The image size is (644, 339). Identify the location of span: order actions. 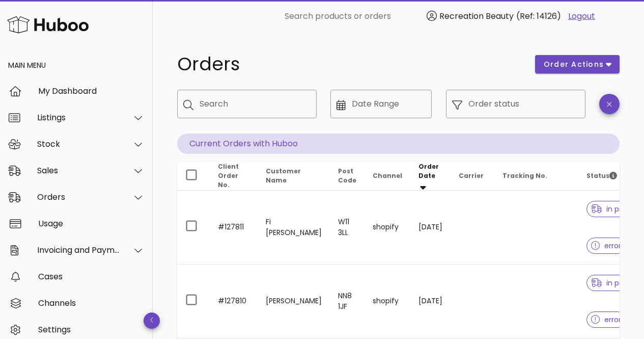
(574, 64).